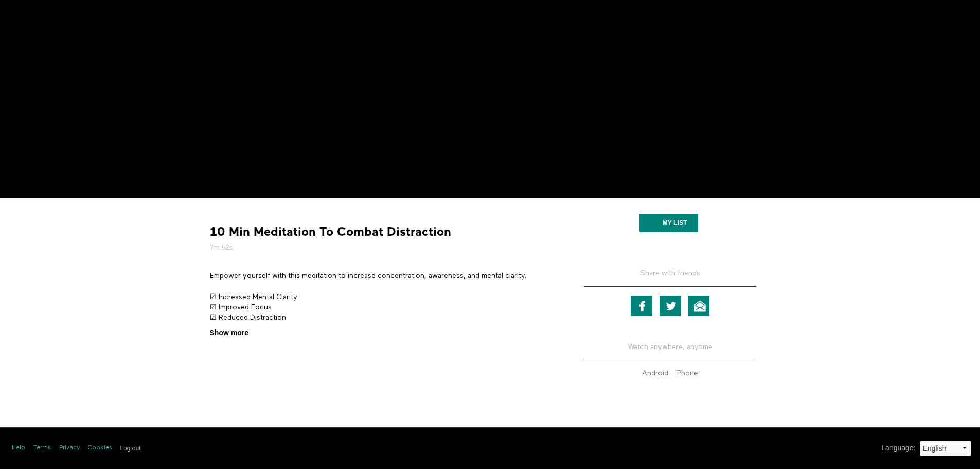 Image resolution: width=980 pixels, height=469 pixels. I want to click on a: Twitter, so click(671, 306).